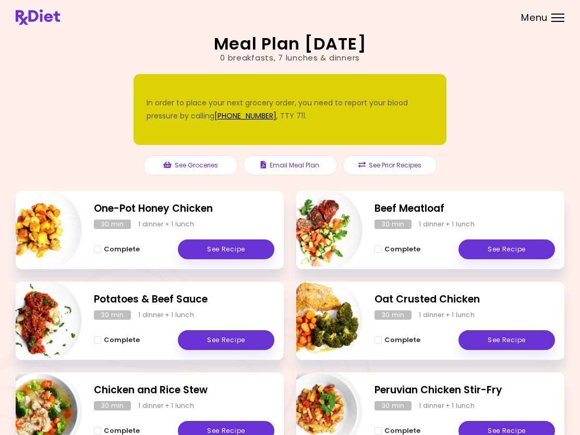 The image size is (580, 435). Describe the element at coordinates (319, 230) in the screenshot. I see `img: Info - Beef Meatloaf` at that location.